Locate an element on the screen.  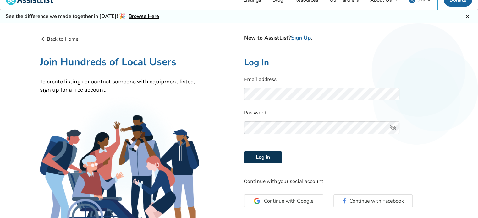
img: Google Icon is located at coordinates (257, 201).